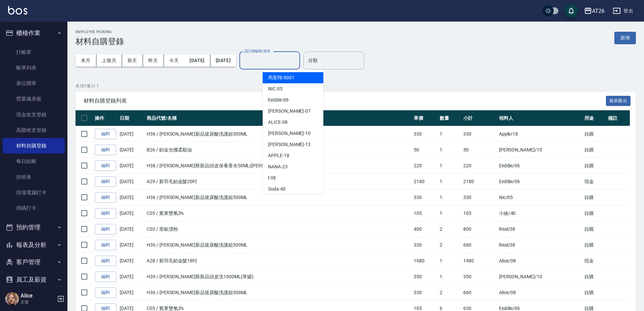 This screenshot has height=311, width=644. What do you see at coordinates (450, 118) in the screenshot?
I see `th: 數量` at bounding box center [450, 118].